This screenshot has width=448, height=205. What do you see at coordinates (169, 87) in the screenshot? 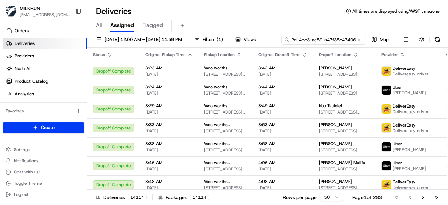
I see `span: 3:24 AM` at bounding box center [169, 87].